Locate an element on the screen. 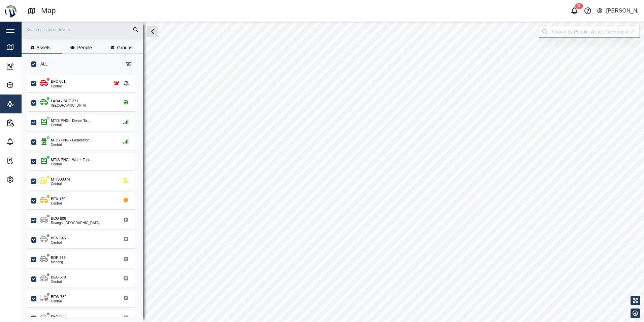  input: Search assets or drivers is located at coordinates (82, 29).